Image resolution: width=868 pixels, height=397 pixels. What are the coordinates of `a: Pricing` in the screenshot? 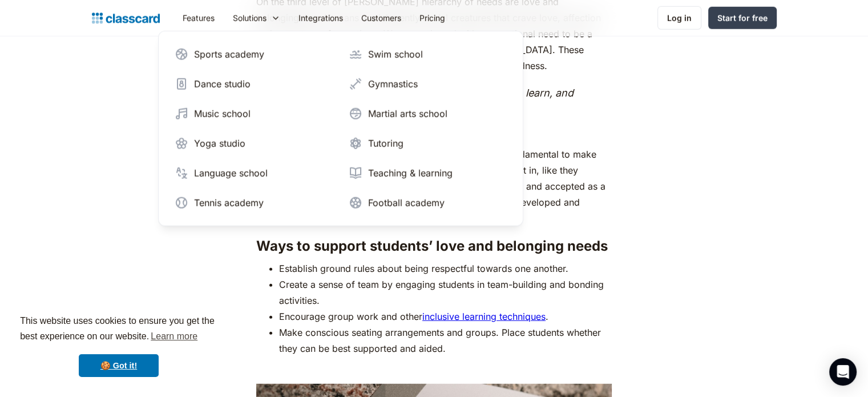 It's located at (432, 18).